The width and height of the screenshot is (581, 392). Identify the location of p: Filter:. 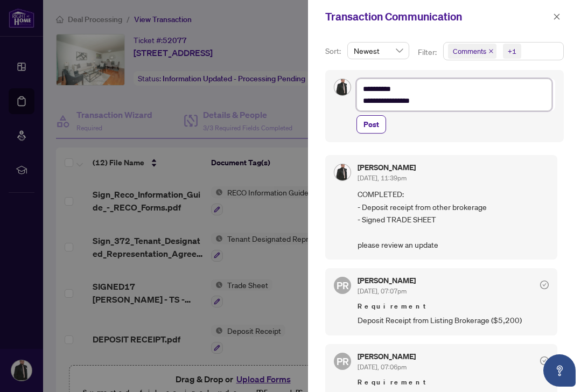
(428, 53).